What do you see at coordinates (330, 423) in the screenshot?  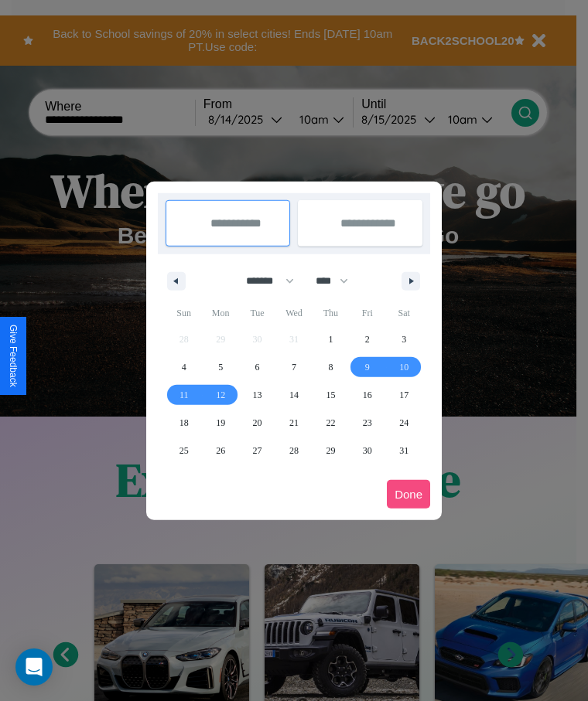 I see `span: 22` at bounding box center [330, 423].